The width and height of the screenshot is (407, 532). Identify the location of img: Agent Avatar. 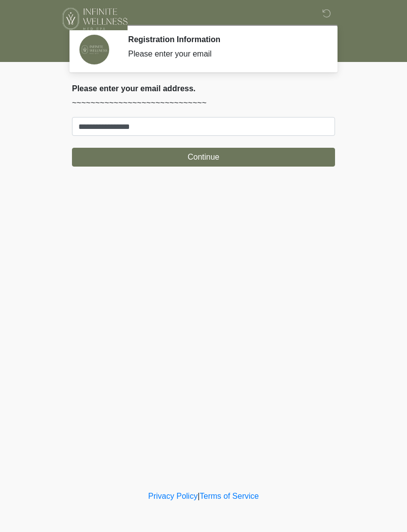
(94, 50).